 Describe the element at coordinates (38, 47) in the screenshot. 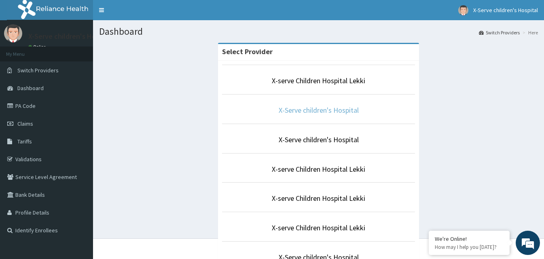

I see `a: Online` at that location.